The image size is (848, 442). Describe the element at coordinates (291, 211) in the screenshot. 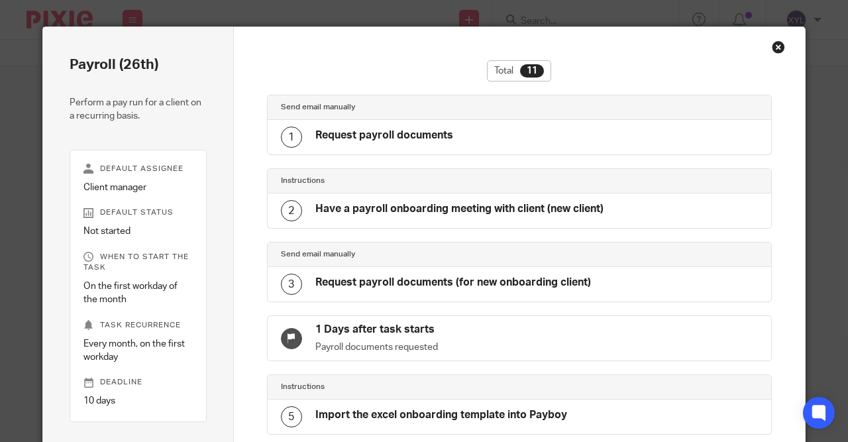

I see `div: 2` at that location.